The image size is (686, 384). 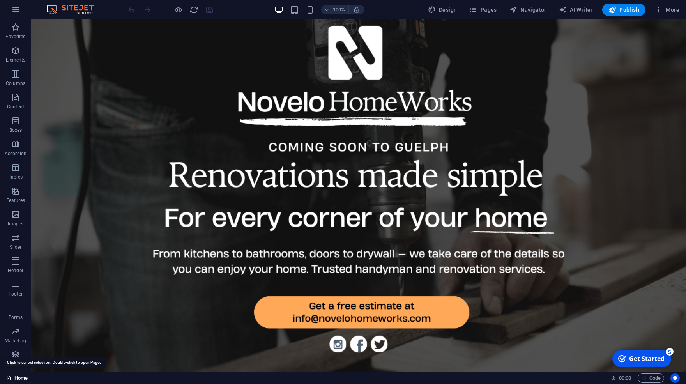 I want to click on p: Marketing, so click(x=15, y=341).